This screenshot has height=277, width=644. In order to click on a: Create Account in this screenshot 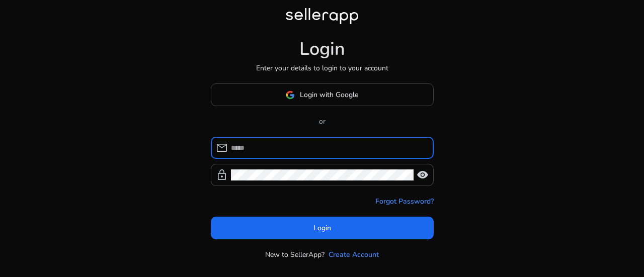, I will do `click(353, 254)`.